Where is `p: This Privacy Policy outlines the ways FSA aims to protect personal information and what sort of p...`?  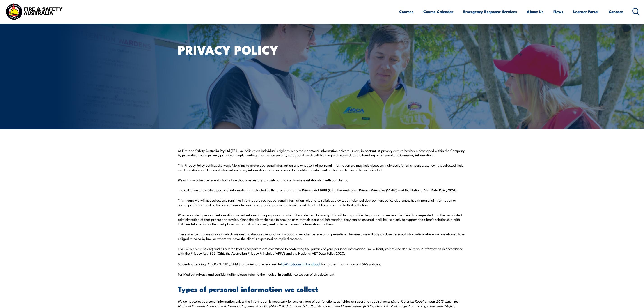 p: This Privacy Policy outlines the ways FSA aims to protect personal information and what sort of p... is located at coordinates (322, 168).